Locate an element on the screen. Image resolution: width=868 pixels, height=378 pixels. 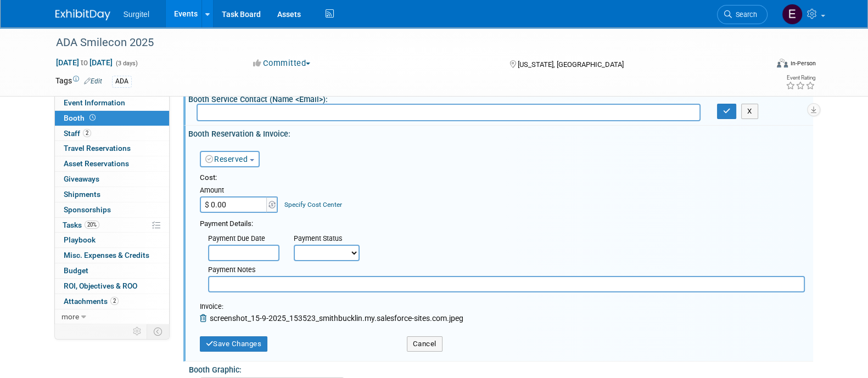
span: Staff is located at coordinates (77, 133).